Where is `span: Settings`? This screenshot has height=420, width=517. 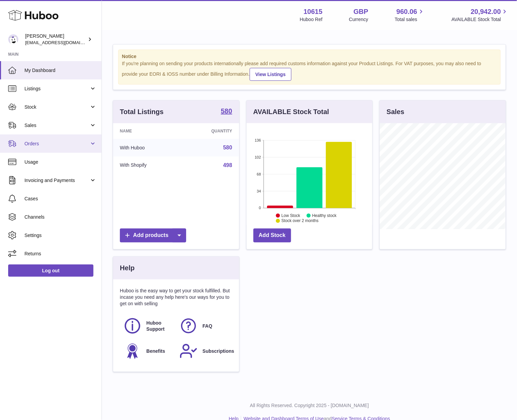 span: Settings is located at coordinates (60, 235).